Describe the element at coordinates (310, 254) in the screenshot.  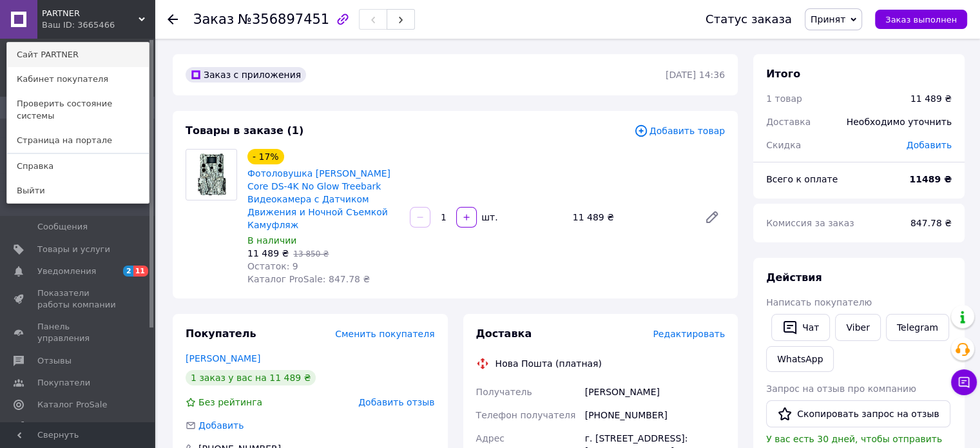
I see `span: 13 850 ₴` at that location.